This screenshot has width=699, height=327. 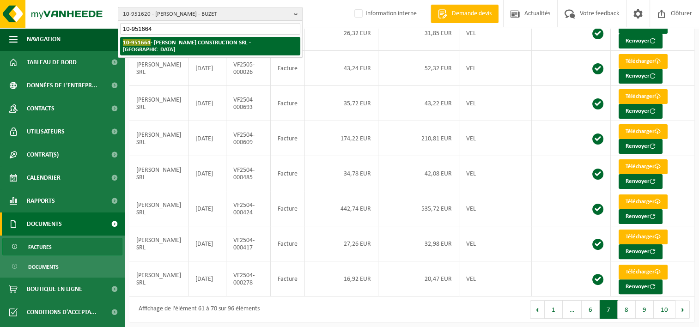 What do you see at coordinates (248, 244) in the screenshot?
I see `td: VF2504-000417` at bounding box center [248, 244].